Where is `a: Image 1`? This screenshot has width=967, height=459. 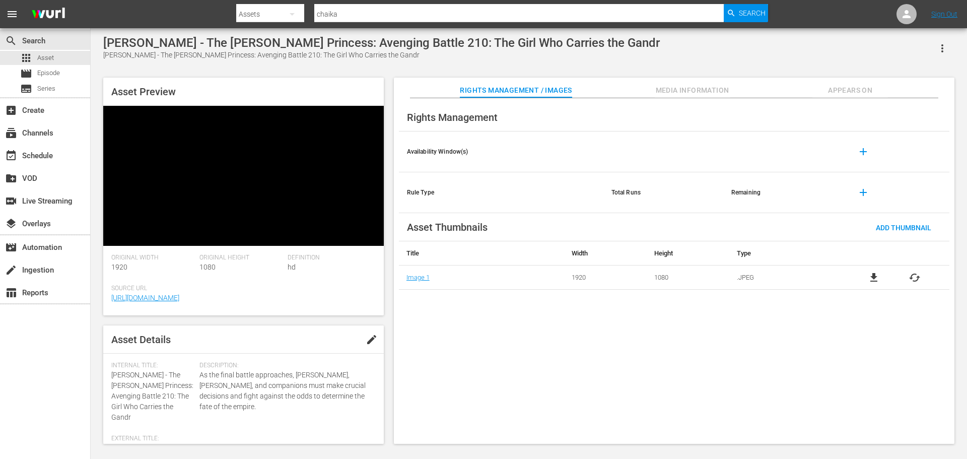 a: Image 1 is located at coordinates (418, 277).